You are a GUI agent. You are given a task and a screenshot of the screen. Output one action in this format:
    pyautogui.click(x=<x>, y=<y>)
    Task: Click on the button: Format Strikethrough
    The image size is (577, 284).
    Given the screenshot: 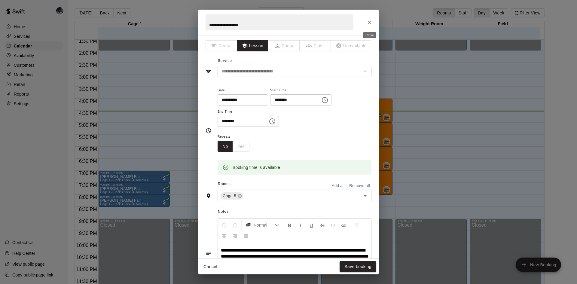 What is the action you would take?
    pyautogui.click(x=322, y=225)
    